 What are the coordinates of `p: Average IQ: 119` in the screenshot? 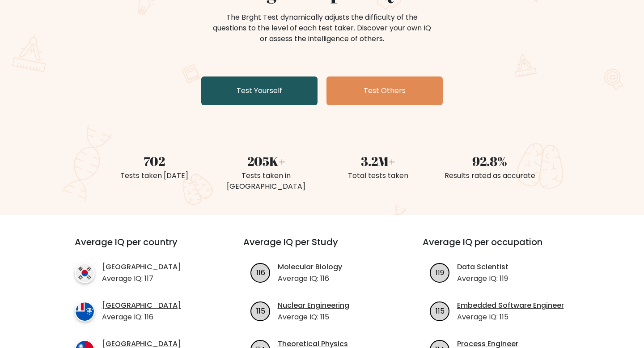 It's located at (483, 279).